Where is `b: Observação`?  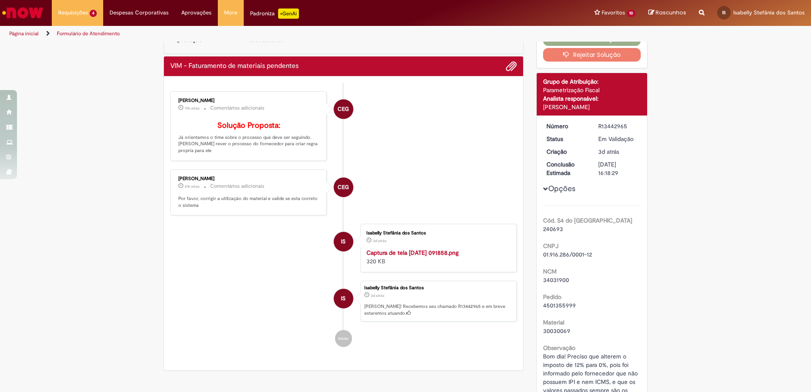 b: Observação is located at coordinates (559, 348).